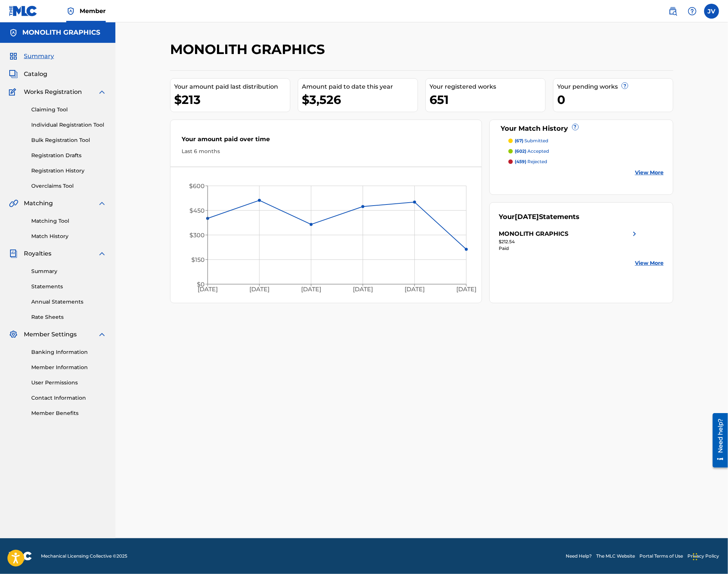  I want to click on tspan: $300, so click(197, 235).